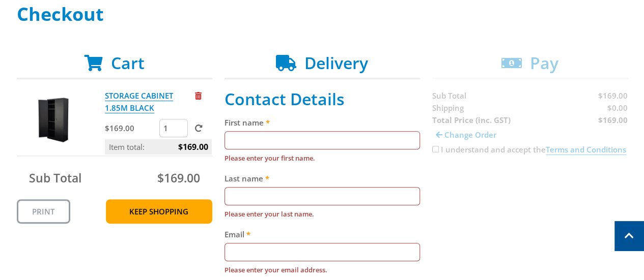  Describe the element at coordinates (158, 147) in the screenshot. I see `p: Item total:` at that location.